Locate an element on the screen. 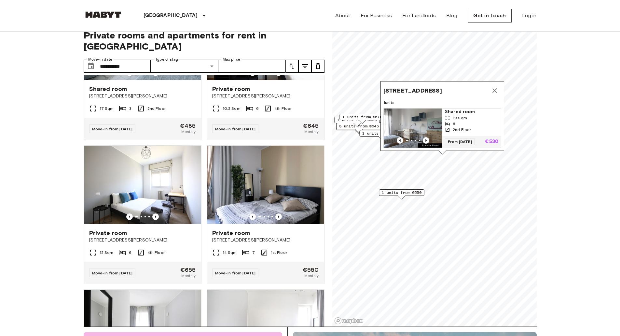 The height and width of the screenshot is (336, 620). span: €645 is located at coordinates (311, 126).